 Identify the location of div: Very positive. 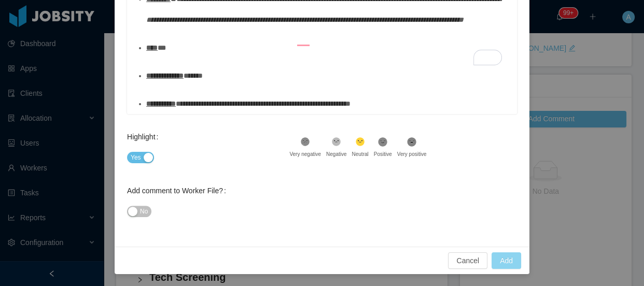
(412, 154).